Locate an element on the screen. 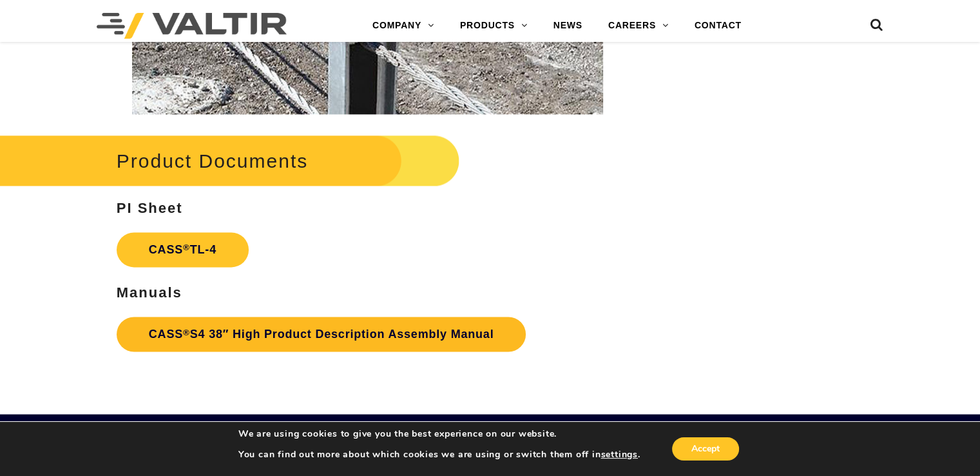  a: CONTACT is located at coordinates (718, 26).